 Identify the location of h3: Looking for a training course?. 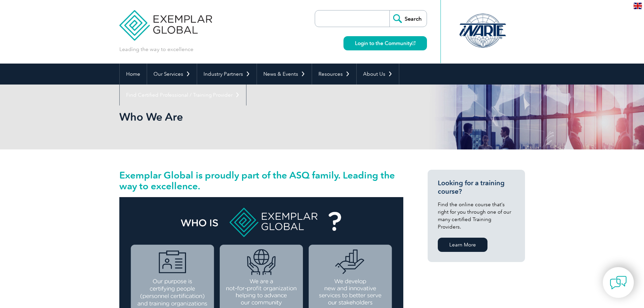
(476, 187).